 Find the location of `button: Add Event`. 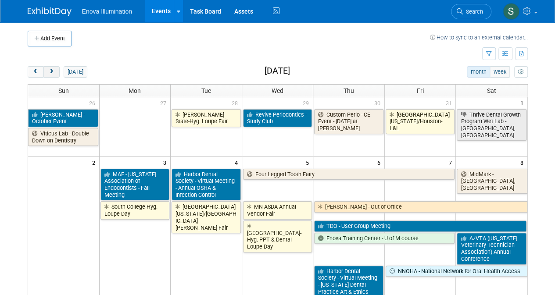

button: Add Event is located at coordinates (50, 39).